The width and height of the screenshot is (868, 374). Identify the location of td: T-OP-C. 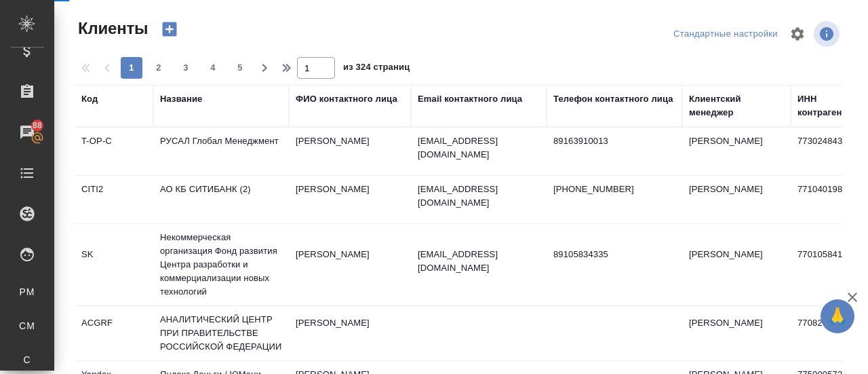
(114, 151).